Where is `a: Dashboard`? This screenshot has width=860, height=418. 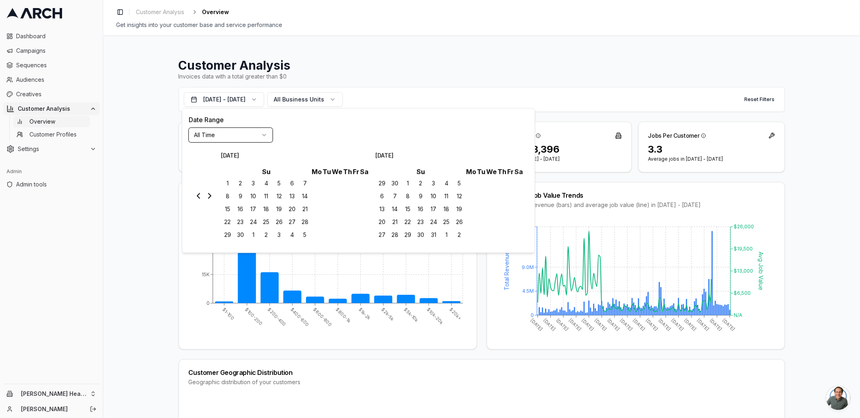
a: Dashboard is located at coordinates (51, 36).